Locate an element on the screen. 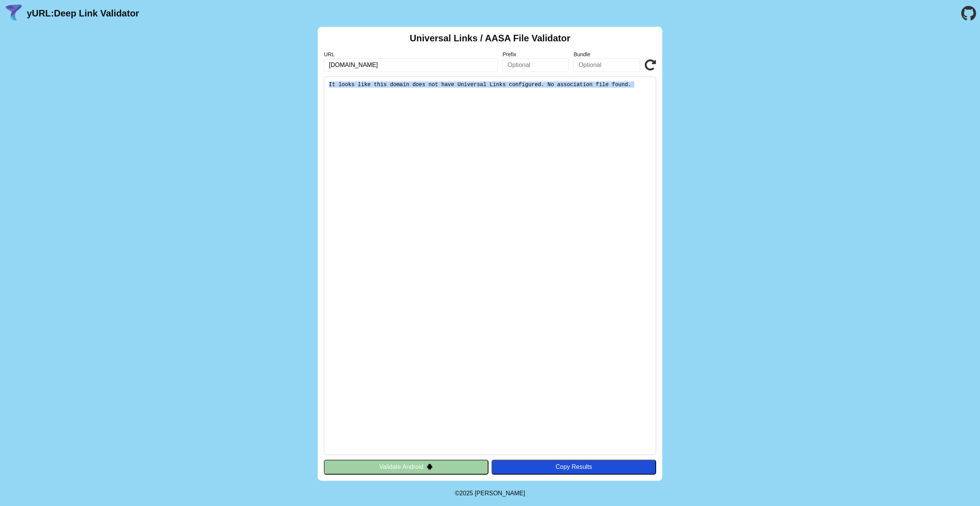 This screenshot has height=506, width=980. label: Bundle is located at coordinates (607, 55).